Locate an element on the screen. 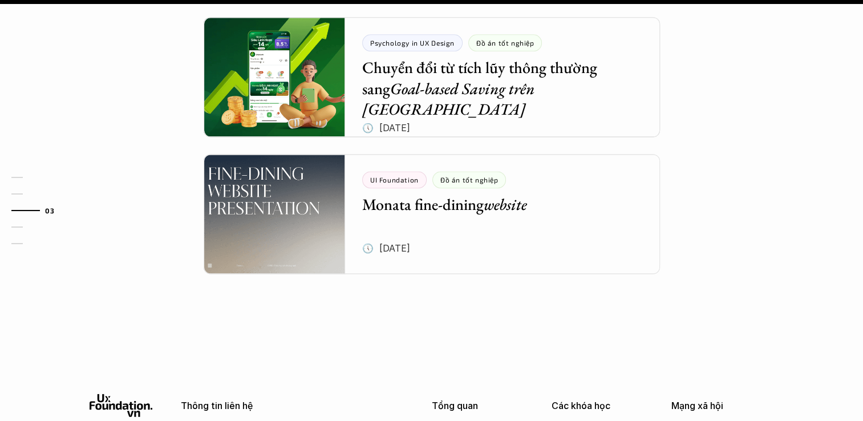 Image resolution: width=863 pixels, height=421 pixels. a: Psychology in UX DesignĐồ án tốt nghiệpChuyển đổi từ tích lũy thông thường sangGoal-based Saving ... is located at coordinates (432, 77).